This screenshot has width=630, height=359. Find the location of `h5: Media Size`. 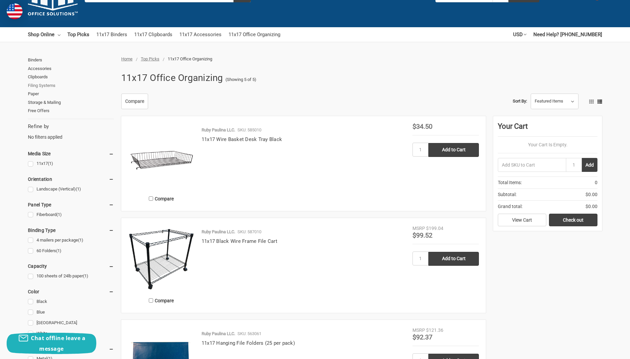

h5: Media Size is located at coordinates (71, 154).